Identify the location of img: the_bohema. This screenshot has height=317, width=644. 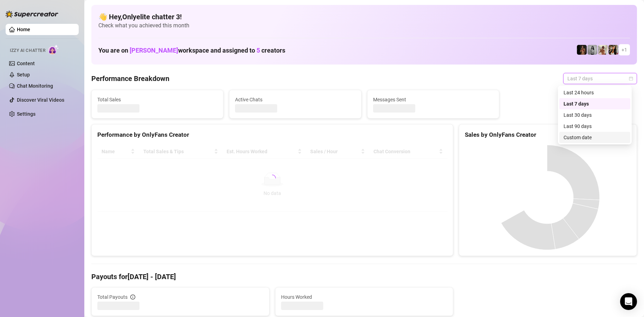
(582, 50).